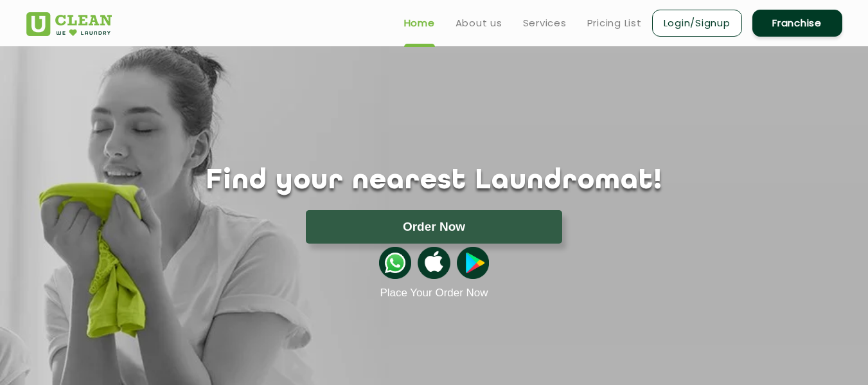 This screenshot has height=385, width=868. Describe the element at coordinates (615, 23) in the screenshot. I see `a: Pricing List` at that location.